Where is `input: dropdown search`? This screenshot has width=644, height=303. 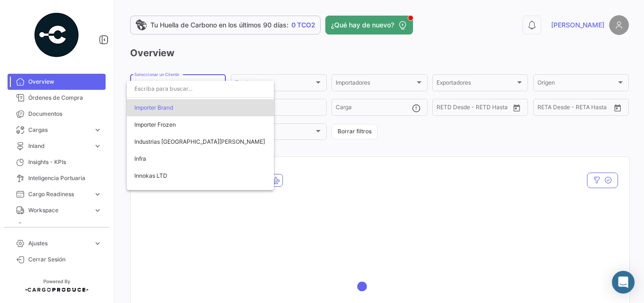
input: dropdown search is located at coordinates (201, 89).